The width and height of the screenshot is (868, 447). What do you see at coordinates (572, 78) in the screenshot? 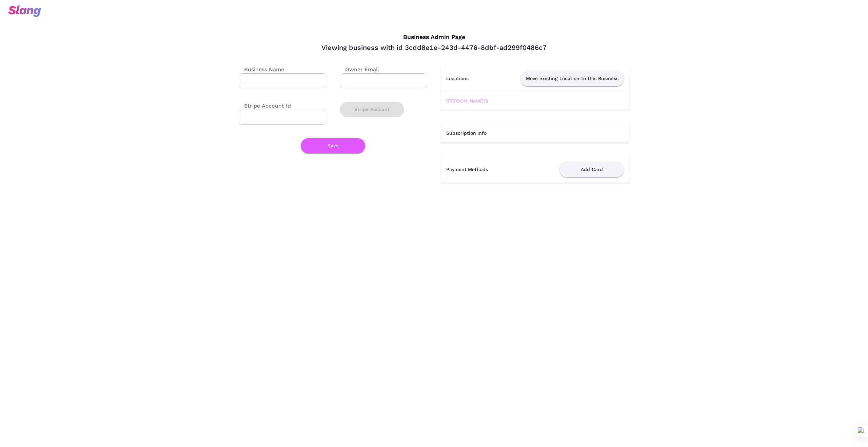
I see `button: Move existing Location to this Business` at bounding box center [572, 78].